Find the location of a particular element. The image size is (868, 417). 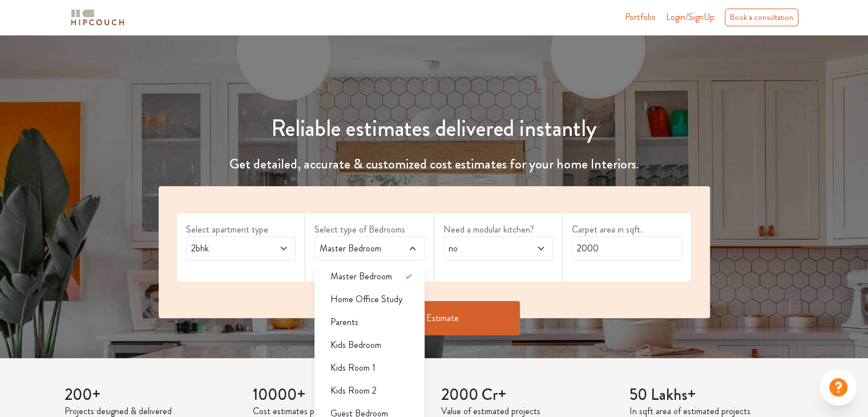

h3: 2000 Cr+ is located at coordinates (528, 395).